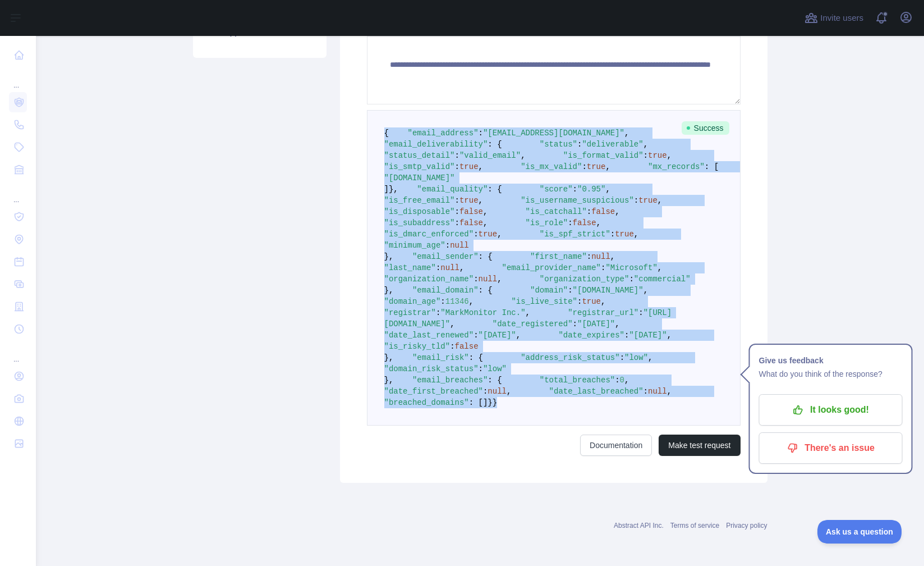 This screenshot has height=566, width=924. Describe the element at coordinates (699, 445) in the screenshot. I see `button: Make test request` at that location.